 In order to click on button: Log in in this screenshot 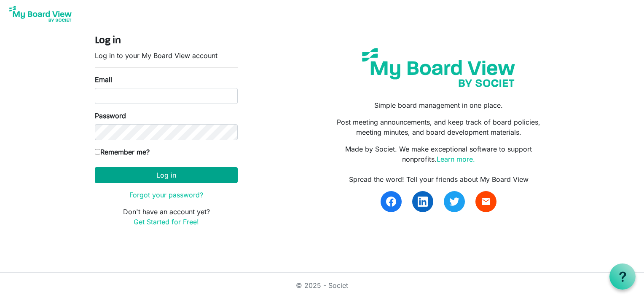, I will do `click(166, 175)`.